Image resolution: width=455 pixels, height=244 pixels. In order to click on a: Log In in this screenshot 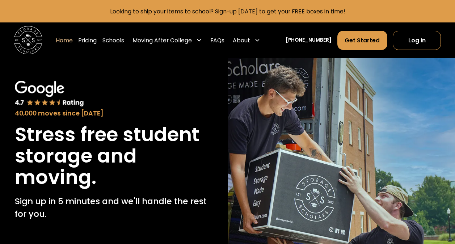, I will do `click(417, 40)`.